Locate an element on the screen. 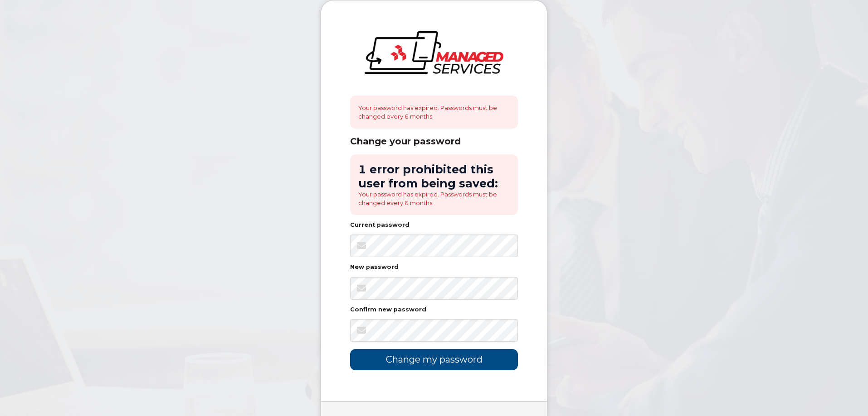 The height and width of the screenshot is (416, 868). label: Current password is located at coordinates (380, 225).